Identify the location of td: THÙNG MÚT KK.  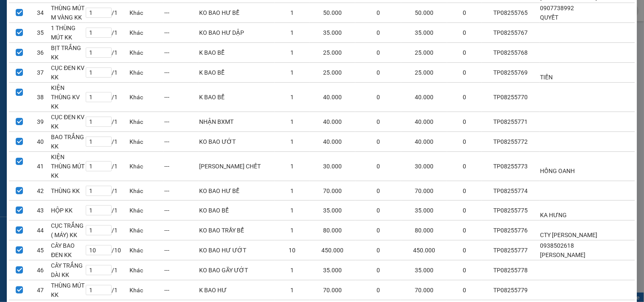
(68, 290).